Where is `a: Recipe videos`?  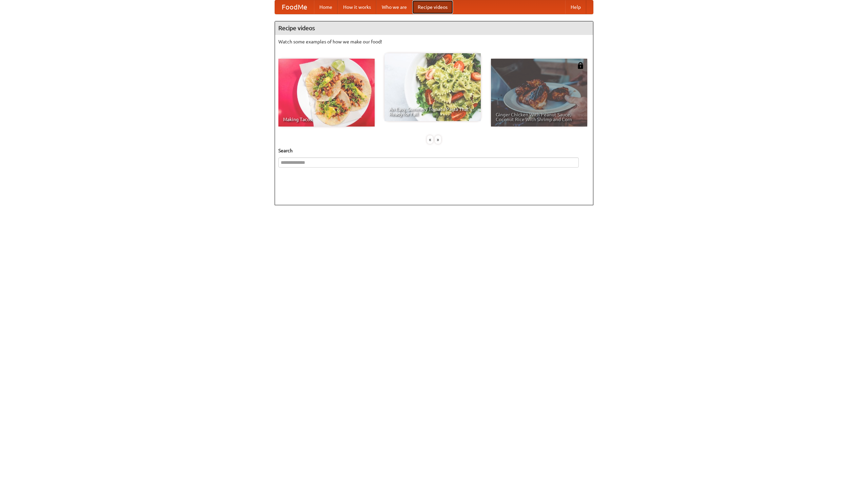
a: Recipe videos is located at coordinates (432, 7).